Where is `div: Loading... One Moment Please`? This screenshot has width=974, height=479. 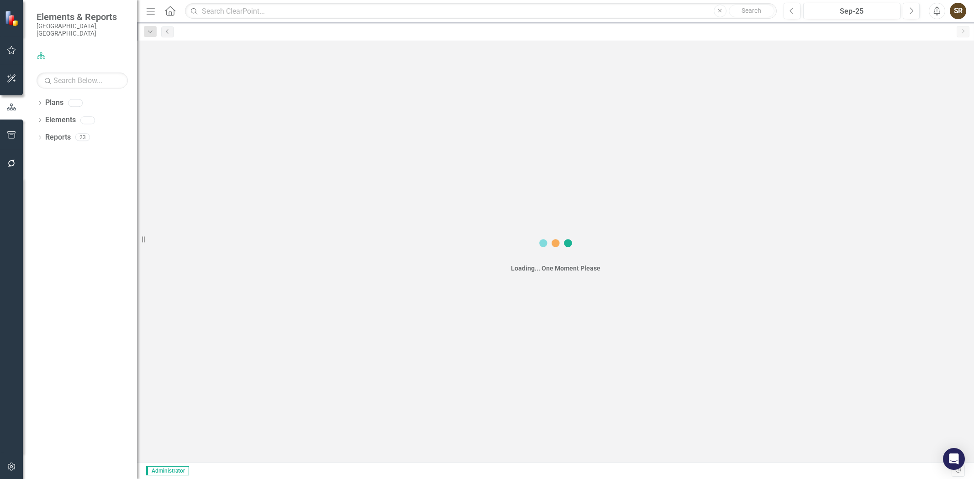
div: Loading... One Moment Please is located at coordinates (556, 268).